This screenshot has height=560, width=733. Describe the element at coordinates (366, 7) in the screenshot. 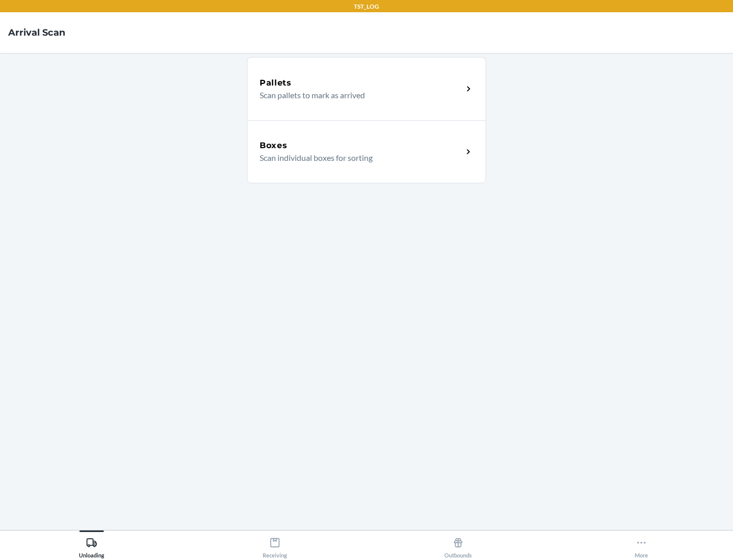

I see `p: TST_LOG` at that location.